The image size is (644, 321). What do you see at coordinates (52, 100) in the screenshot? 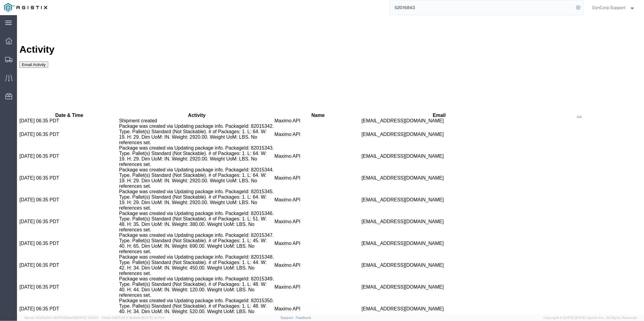
I see `th: Date &amp; Time: activate to sort column descending` at bounding box center [52, 100].